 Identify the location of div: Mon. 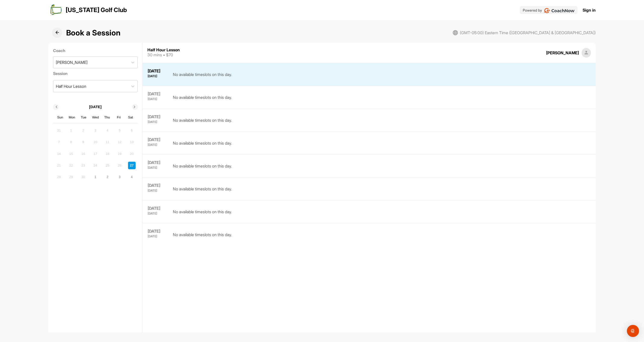
(72, 117).